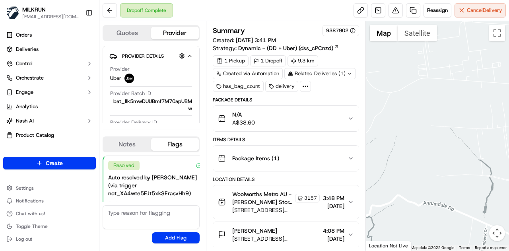 The width and height of the screenshot is (509, 251). What do you see at coordinates (49, 121) in the screenshot?
I see `button: Nash AI` at bounding box center [49, 121].